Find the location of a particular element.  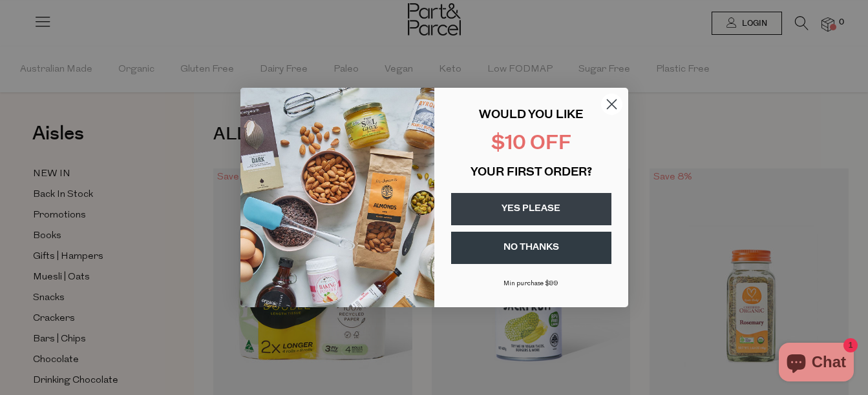

span: YOUR FIRST ORDER? is located at coordinates (531, 173).